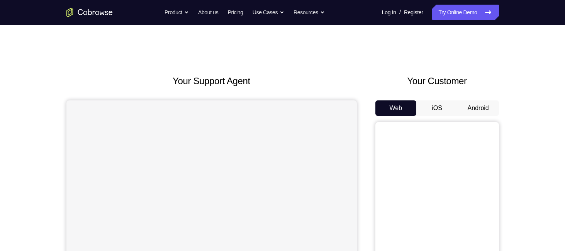 Image resolution: width=565 pixels, height=251 pixels. Describe the element at coordinates (438, 81) in the screenshot. I see `h2: Your Customer` at that location.